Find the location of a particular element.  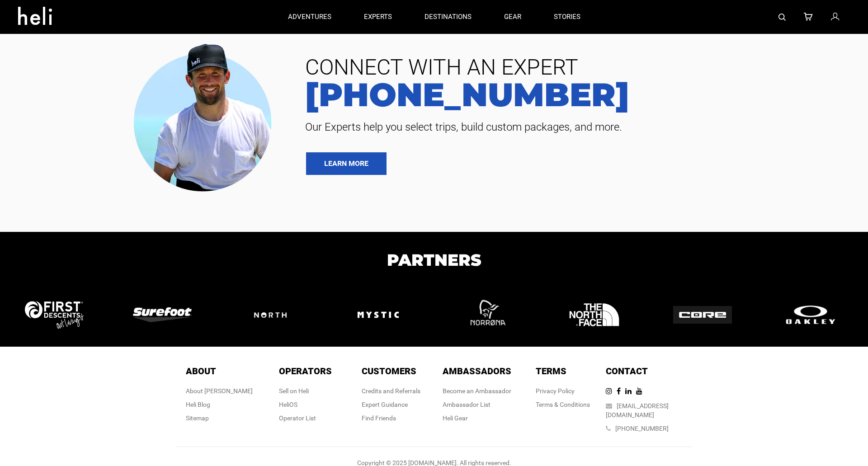

p: experts is located at coordinates (378, 17).